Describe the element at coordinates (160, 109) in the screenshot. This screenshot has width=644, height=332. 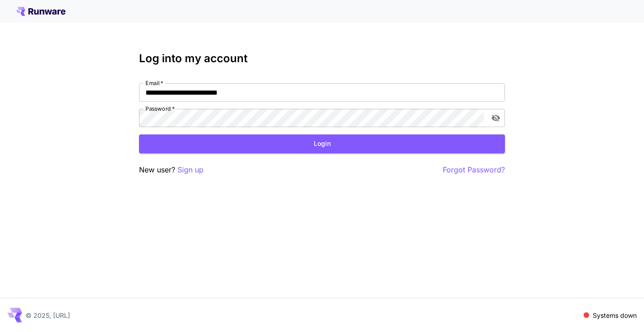
I see `label: Password` at that location.